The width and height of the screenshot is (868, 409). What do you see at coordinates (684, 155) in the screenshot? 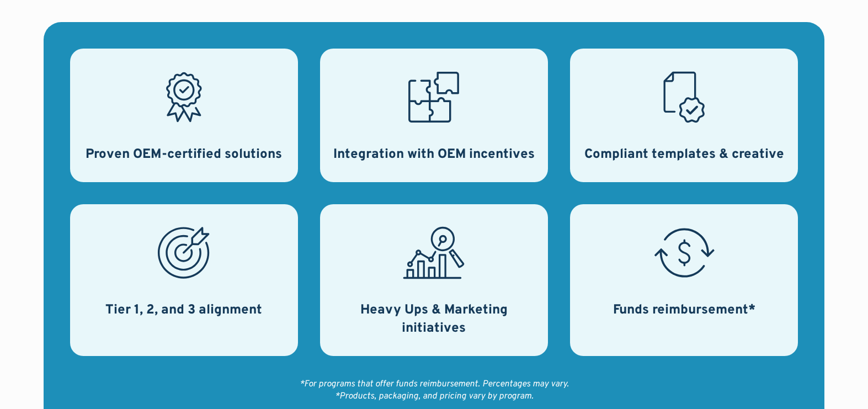
I see `h3: Compliant templates & creative` at bounding box center [684, 155].